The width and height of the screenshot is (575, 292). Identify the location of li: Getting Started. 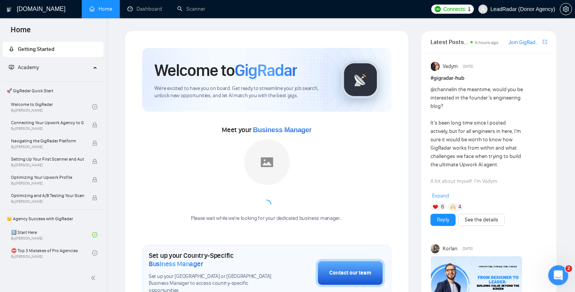
(53, 49).